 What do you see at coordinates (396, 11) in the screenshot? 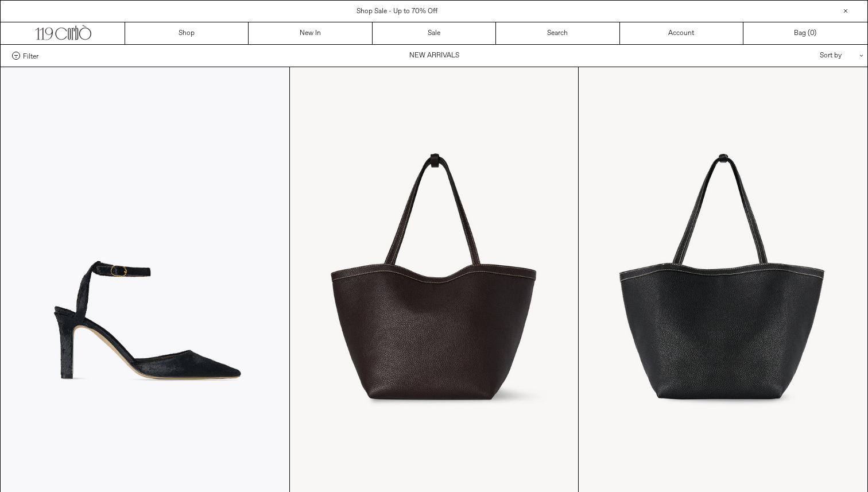
I see `a: Shop Sale - Up to 70% Off` at bounding box center [396, 11].